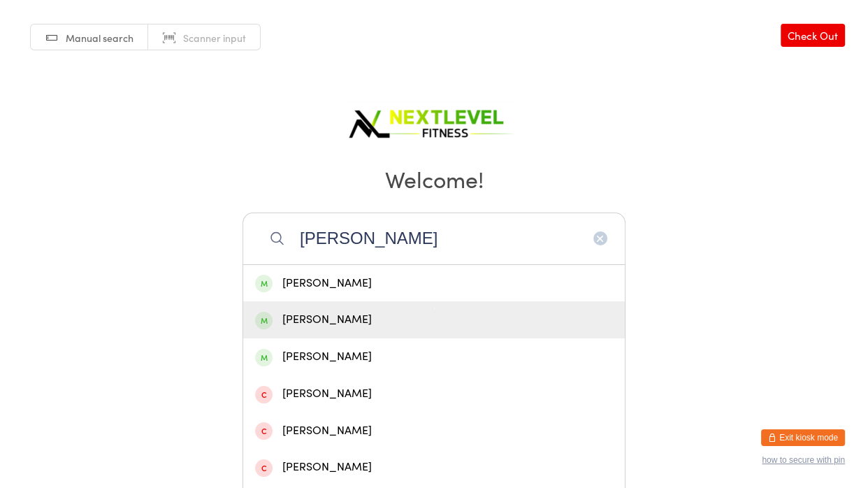  Describe the element at coordinates (99, 37) in the screenshot. I see `span: Manual search` at that location.